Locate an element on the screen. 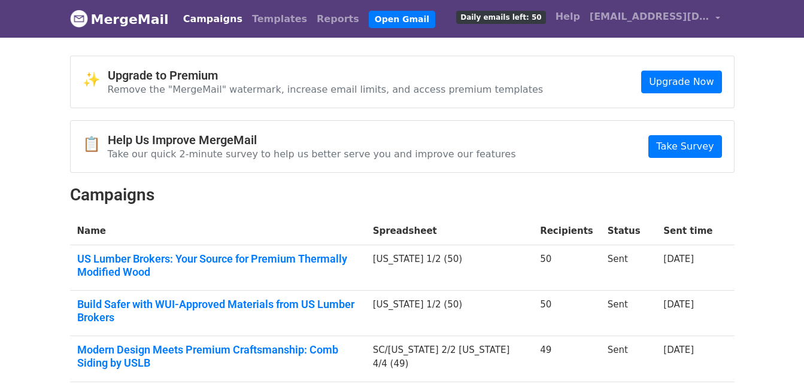  a: Campaigns is located at coordinates (213, 19).